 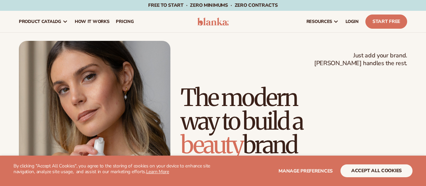 I want to click on span: resources, so click(x=319, y=22).